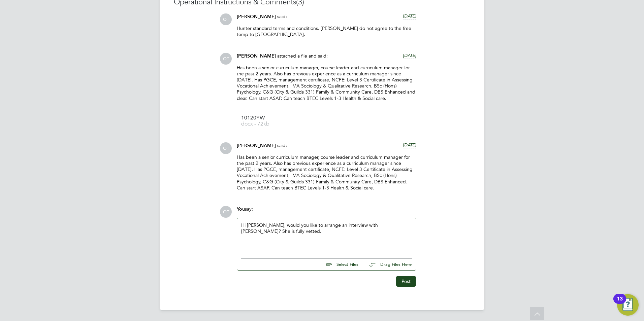  I want to click on button: Drag Files Here, so click(388, 265).